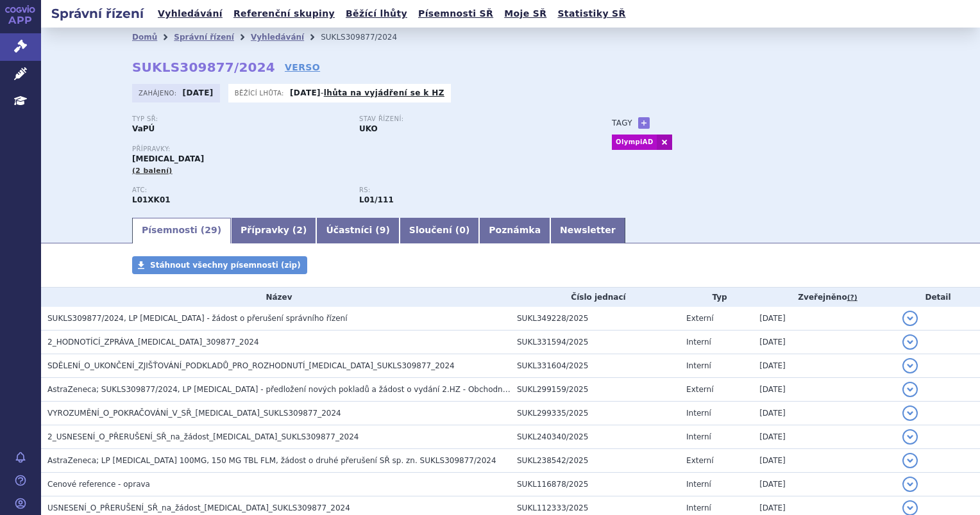 The image size is (980, 515). I want to click on strong: OLAPARIB, so click(151, 200).